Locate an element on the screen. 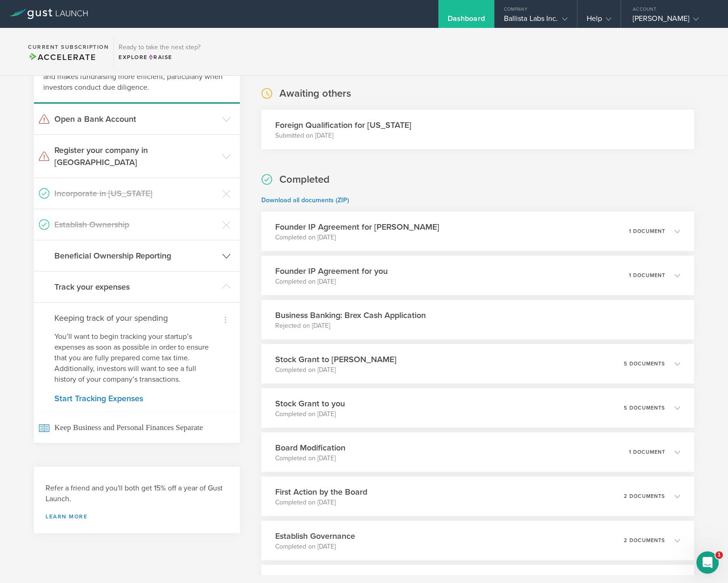  h2: Current Subscription is located at coordinates (68, 47).